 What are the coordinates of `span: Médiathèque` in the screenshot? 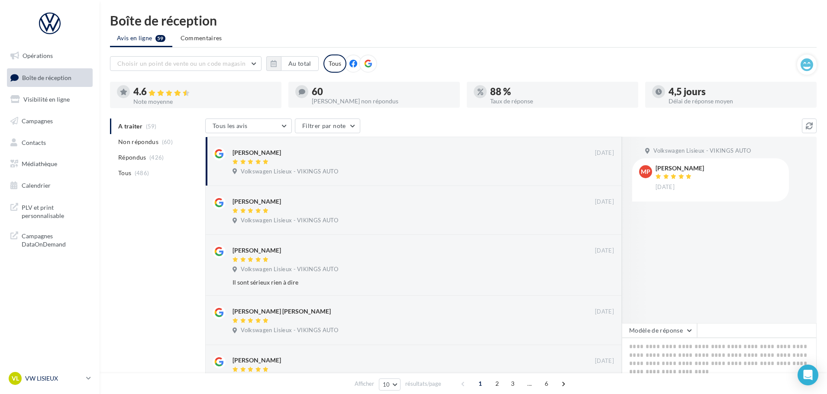 It's located at (39, 164).